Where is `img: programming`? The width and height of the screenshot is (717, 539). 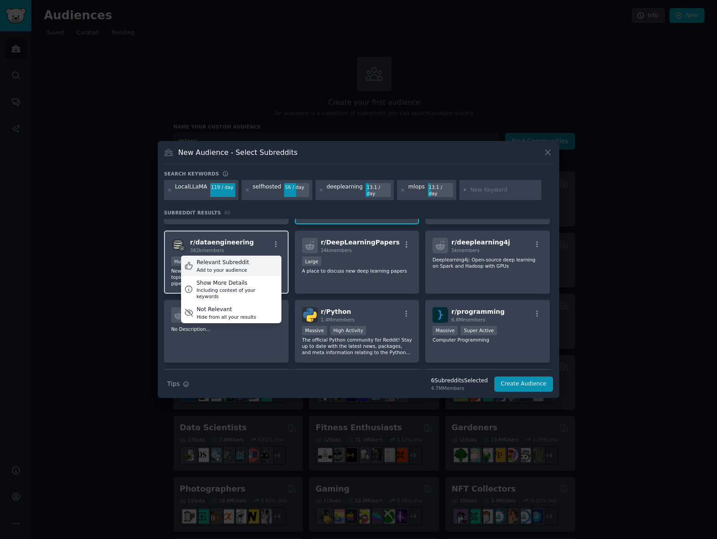
img: programming is located at coordinates (440, 315).